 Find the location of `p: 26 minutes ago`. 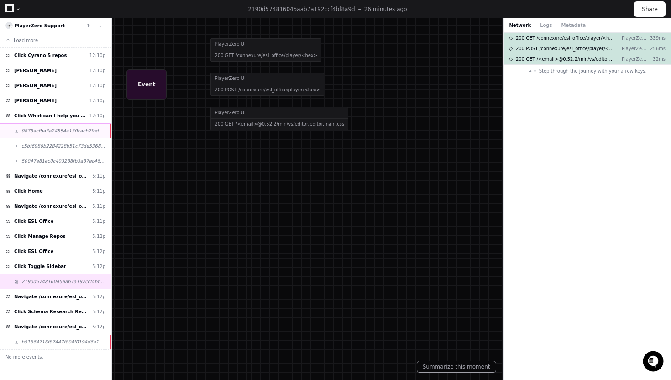

p: 26 minutes ago is located at coordinates (386, 9).